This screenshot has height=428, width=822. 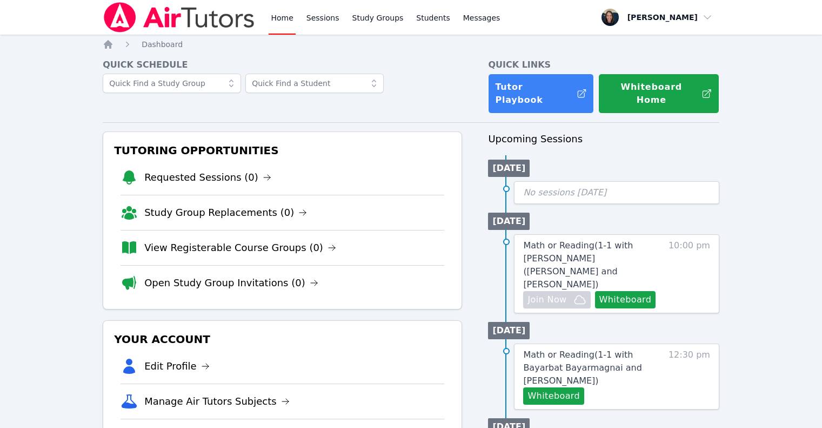 What do you see at coordinates (225, 212) in the screenshot?
I see `a: Study Group Replacements (0)` at bounding box center [225, 212].